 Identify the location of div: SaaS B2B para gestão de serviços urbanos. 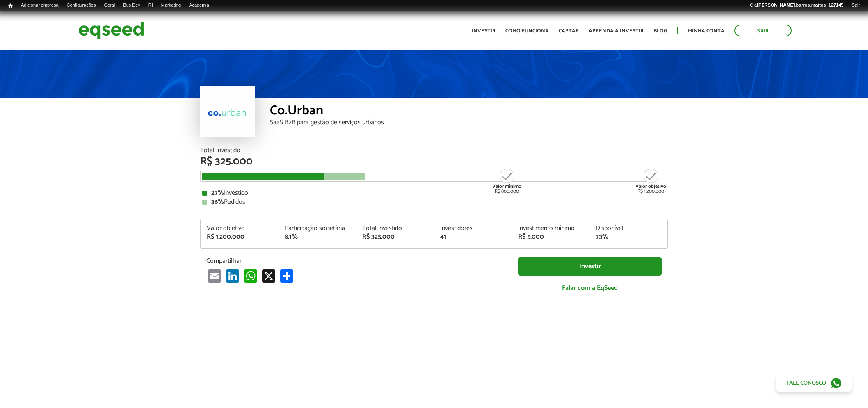
(469, 122).